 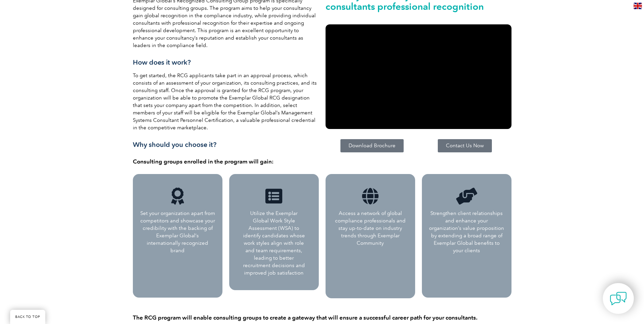 I want to click on h4: Consulting groups enrolled in the program will gain:, so click(x=226, y=161).